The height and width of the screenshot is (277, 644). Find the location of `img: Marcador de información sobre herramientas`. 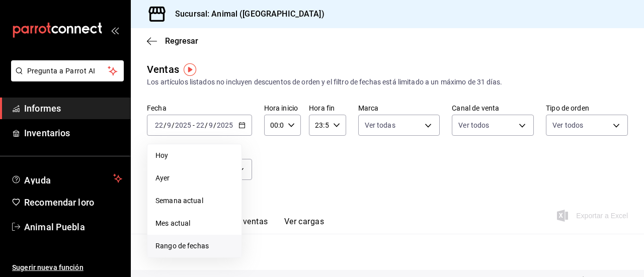

img: Marcador de información sobre herramientas is located at coordinates (190, 69).